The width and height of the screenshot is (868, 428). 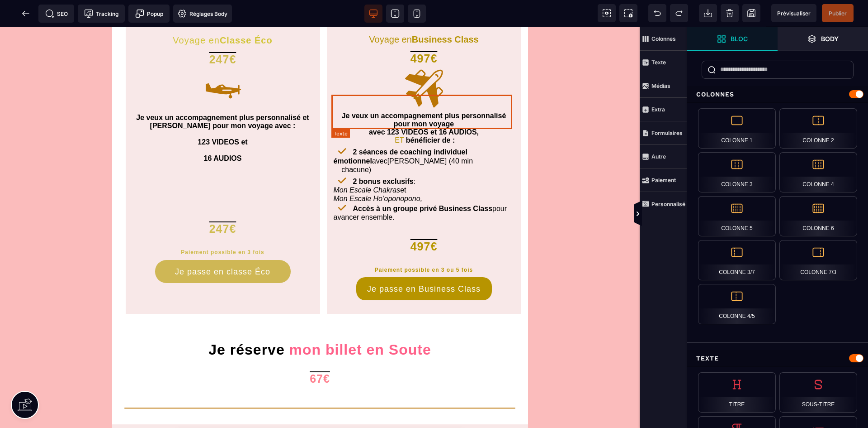 What do you see at coordinates (794, 13) in the screenshot?
I see `span: Aperçu` at bounding box center [794, 13].